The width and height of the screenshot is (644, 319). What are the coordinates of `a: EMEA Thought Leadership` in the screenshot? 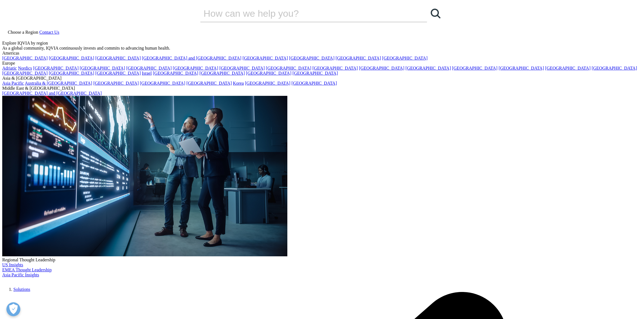 It's located at (27, 270).